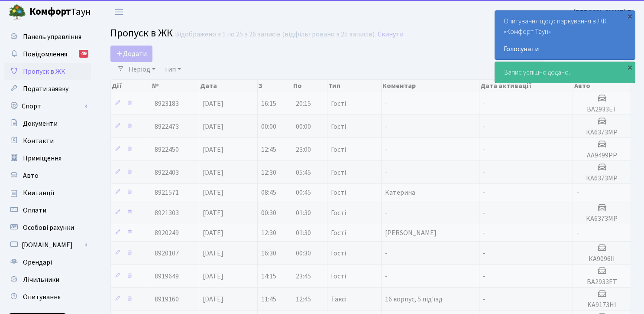  Describe the element at coordinates (119, 11) in the screenshot. I see `button: Переключити навігацію` at that location.